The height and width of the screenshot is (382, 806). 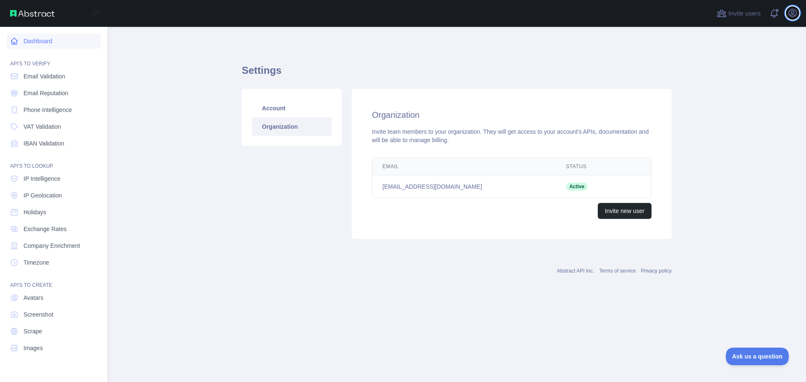 I want to click on a: Timezone, so click(x=54, y=263).